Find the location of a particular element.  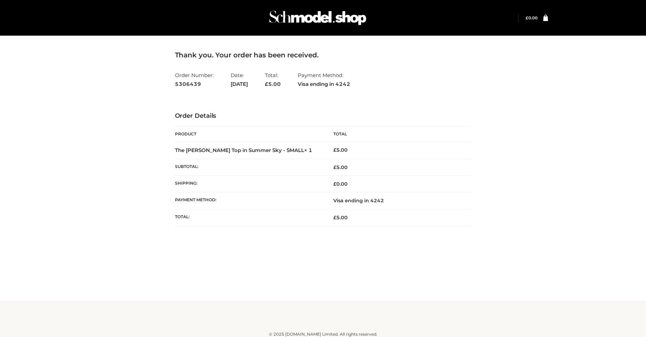

li: Total: is located at coordinates (273, 79).